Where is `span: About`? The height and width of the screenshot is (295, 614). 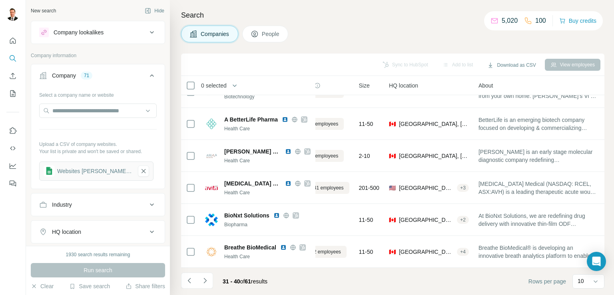
span: About is located at coordinates (486, 86).